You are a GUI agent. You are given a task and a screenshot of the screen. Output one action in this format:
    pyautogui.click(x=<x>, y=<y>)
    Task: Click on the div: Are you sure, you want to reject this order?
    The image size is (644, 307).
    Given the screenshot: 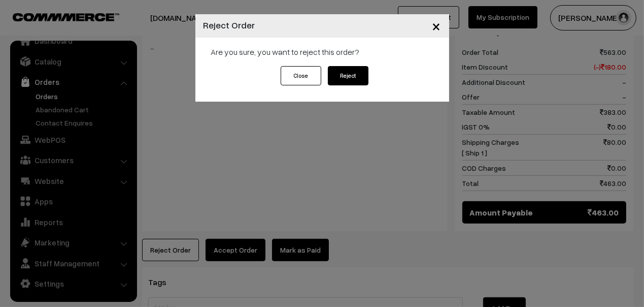 What is the action you would take?
    pyautogui.click(x=323, y=52)
    